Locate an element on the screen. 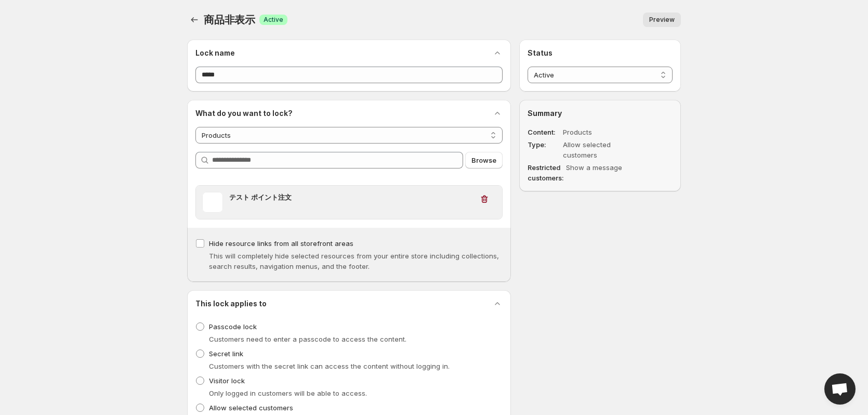  span: Active is located at coordinates (274, 20).